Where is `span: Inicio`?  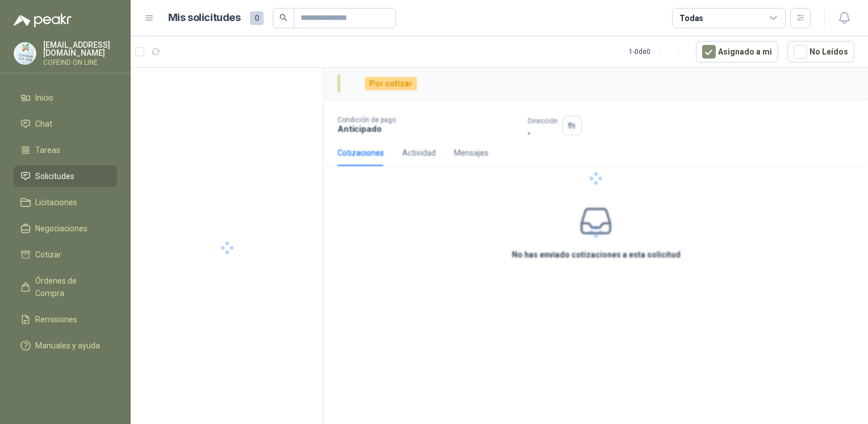
span: Inicio is located at coordinates (44, 98).